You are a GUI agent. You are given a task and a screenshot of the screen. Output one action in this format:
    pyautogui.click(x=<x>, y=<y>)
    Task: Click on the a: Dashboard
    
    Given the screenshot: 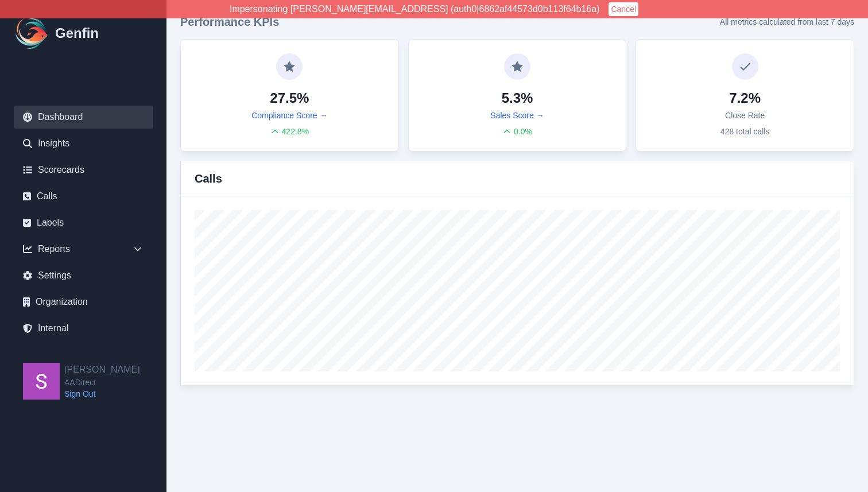 What is the action you would take?
    pyautogui.click(x=84, y=117)
    